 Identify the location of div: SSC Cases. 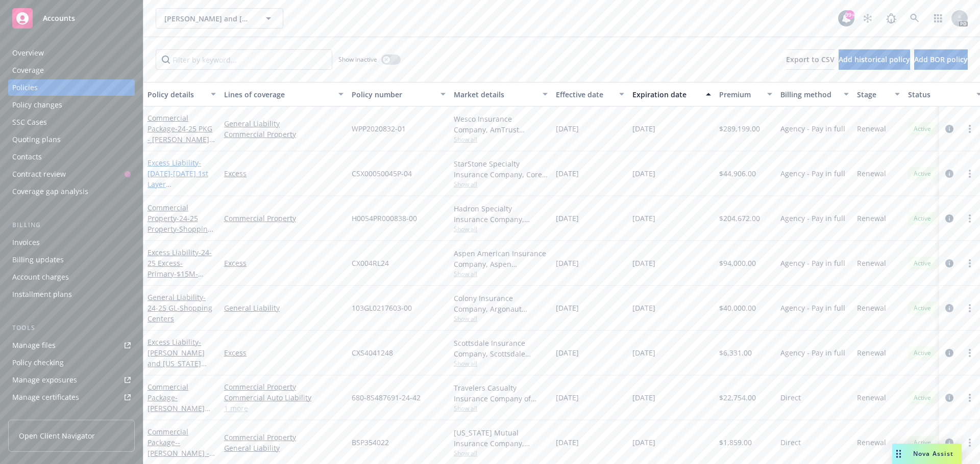
(30, 122).